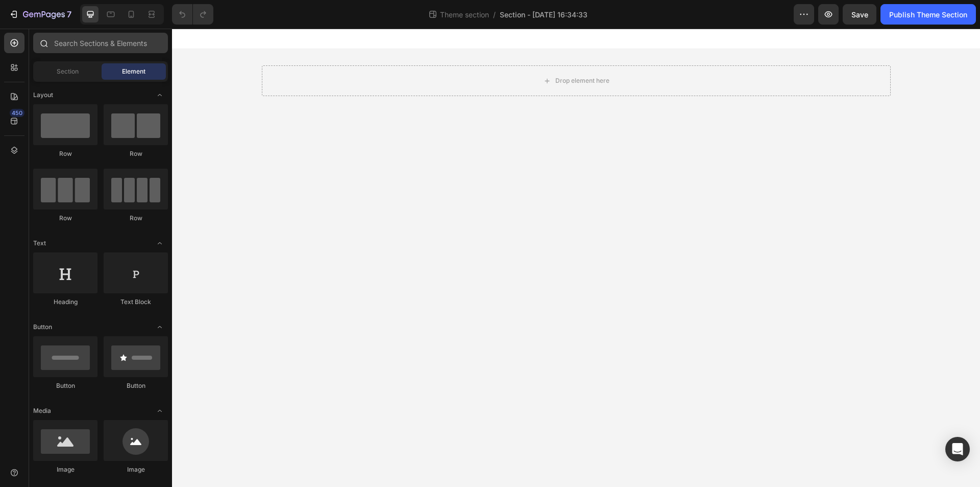 The image size is (980, 487). I want to click on a: Contact, so click(530, 83).